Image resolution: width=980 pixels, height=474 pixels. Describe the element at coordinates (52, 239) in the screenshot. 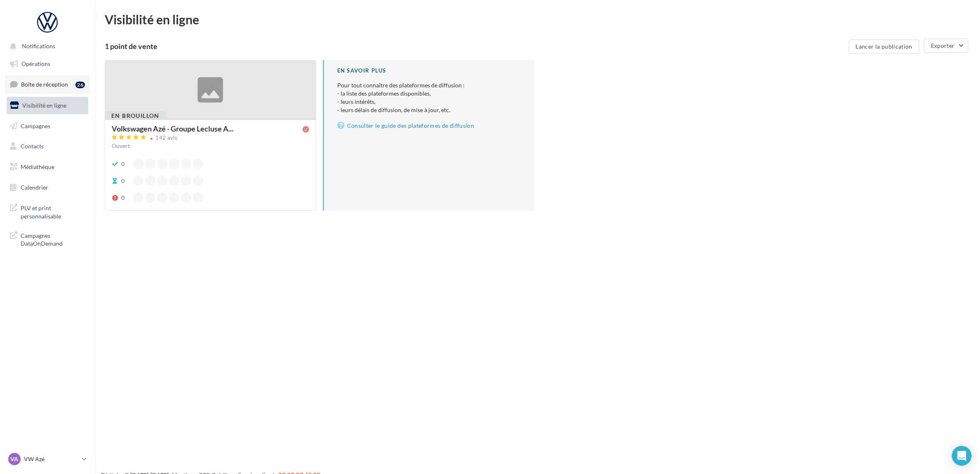

I see `span: Campagnes DataOnDemand` at that location.